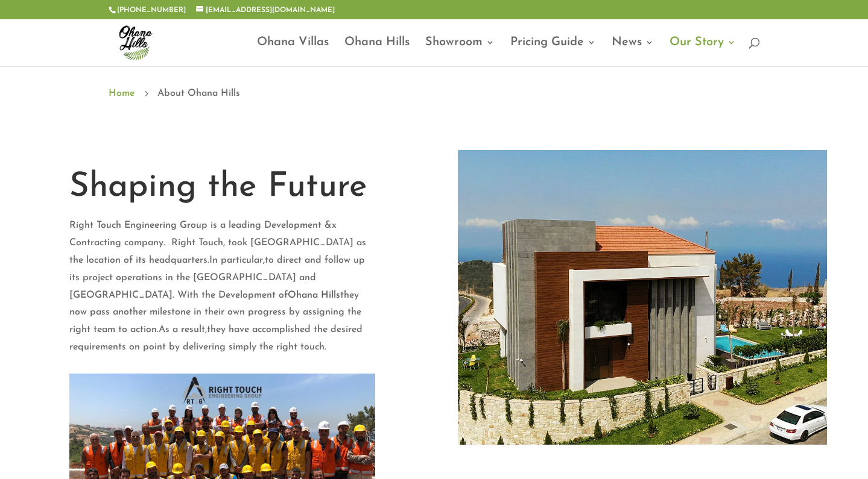  I want to click on p: Right Touch Engineering Group is a leading Development &x Contracting company. Right Touch, took ..., so click(222, 287).